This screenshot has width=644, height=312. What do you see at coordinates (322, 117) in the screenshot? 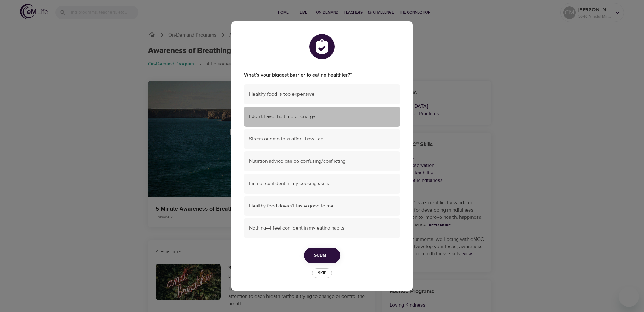
I see `span: I don’t have the time or energy` at bounding box center [322, 117].